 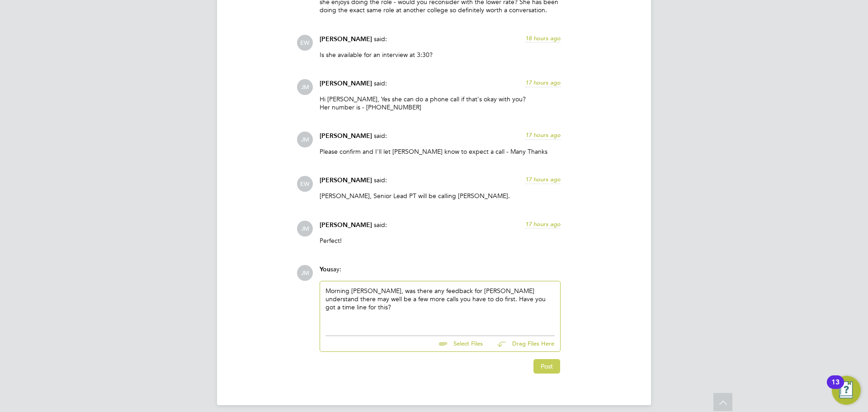 I want to click on button: Drag Files Here, so click(x=522, y=344).